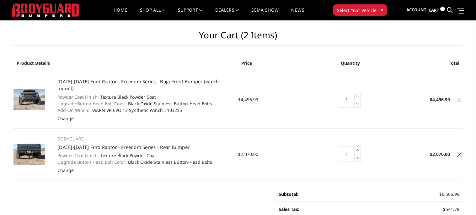  I want to click on a: Home, so click(120, 14).